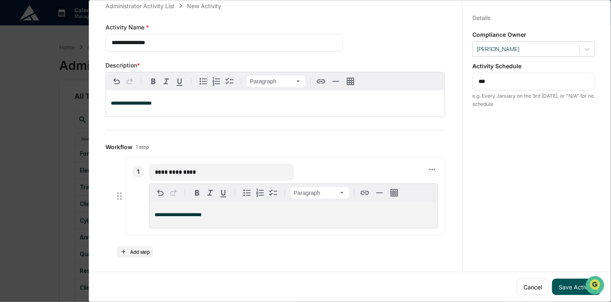 The width and height of the screenshot is (611, 302). I want to click on span: Workflow, so click(119, 147).